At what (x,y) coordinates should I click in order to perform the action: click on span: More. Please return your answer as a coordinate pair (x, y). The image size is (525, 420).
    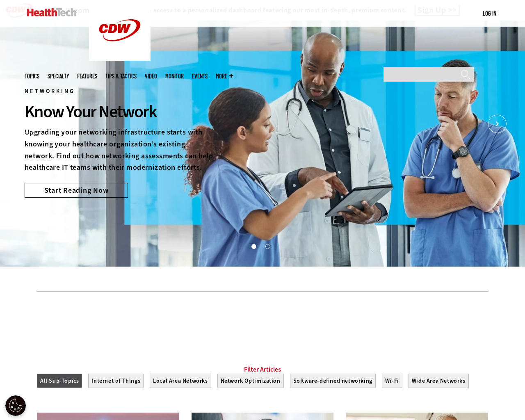
    Looking at the image, I should click on (224, 76).